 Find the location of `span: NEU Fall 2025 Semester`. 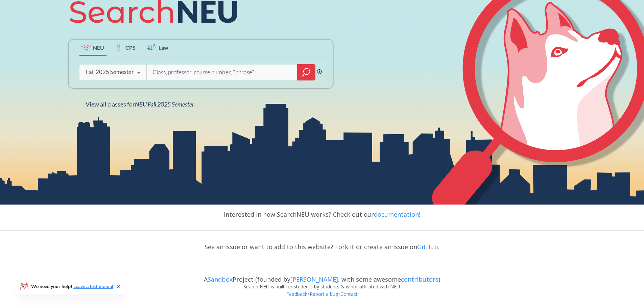

span: NEU Fall 2025 Semester is located at coordinates (164, 104).